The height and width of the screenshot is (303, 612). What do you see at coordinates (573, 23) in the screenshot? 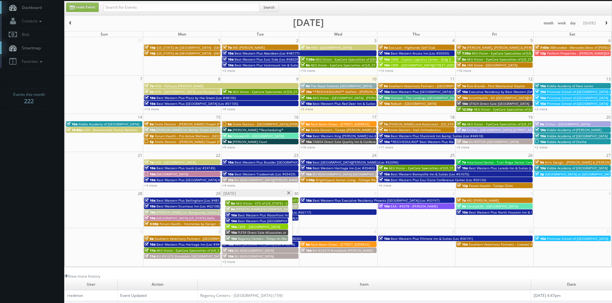
I see `button: day` at bounding box center [573, 23].